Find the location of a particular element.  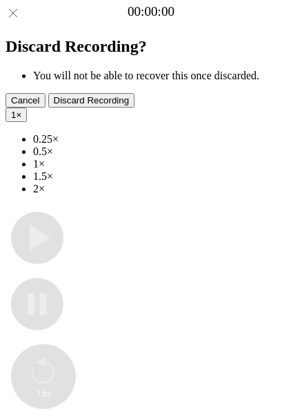

button: 1× is located at coordinates (16, 114).